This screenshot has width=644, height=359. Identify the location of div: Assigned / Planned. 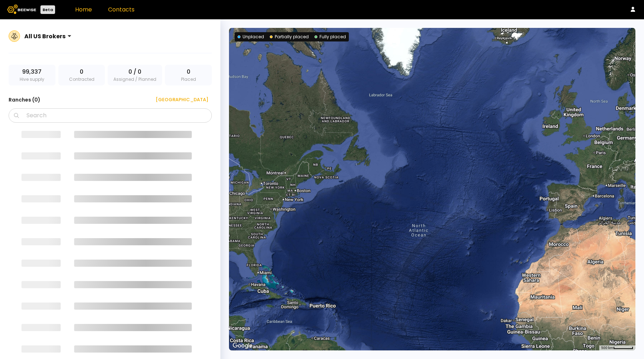
(135, 75).